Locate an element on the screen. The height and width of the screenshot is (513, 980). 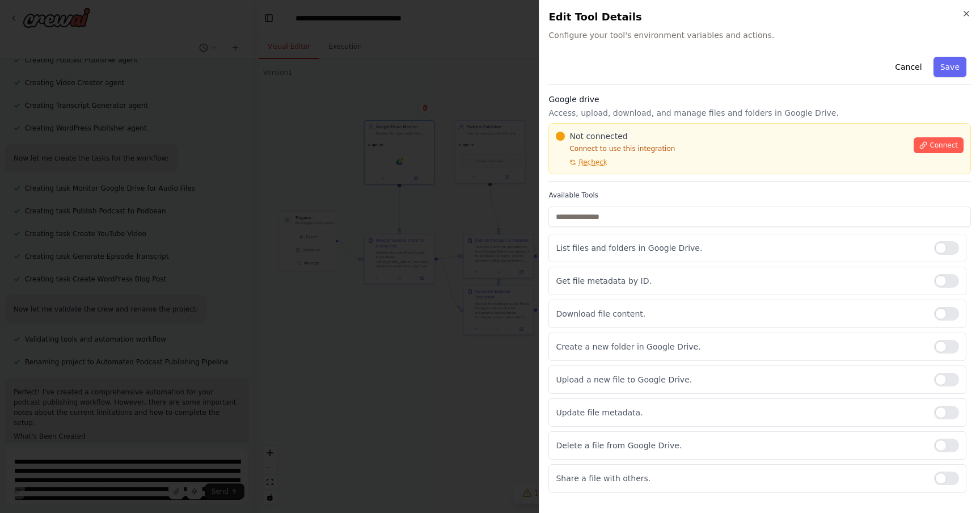
span: Connect is located at coordinates (943, 145).